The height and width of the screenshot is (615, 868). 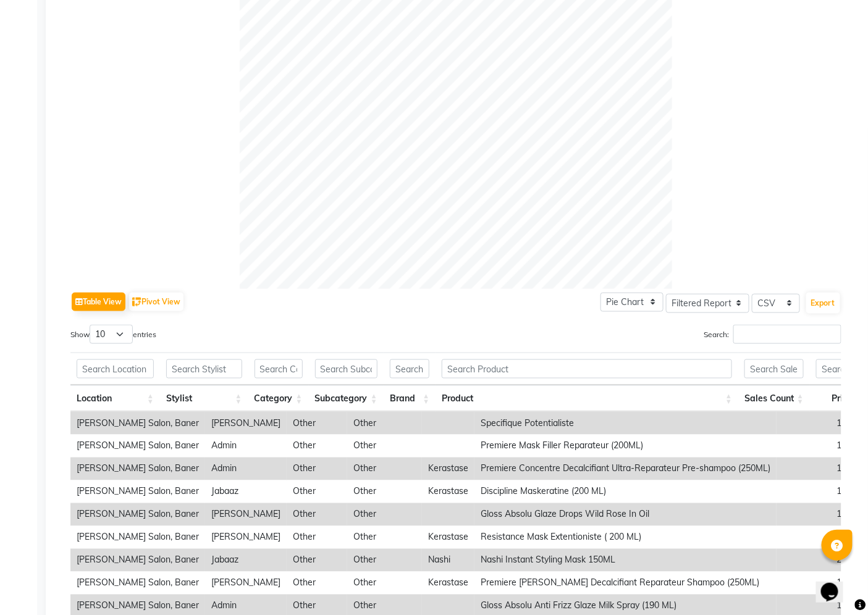 I want to click on input: Search Location, so click(x=115, y=369).